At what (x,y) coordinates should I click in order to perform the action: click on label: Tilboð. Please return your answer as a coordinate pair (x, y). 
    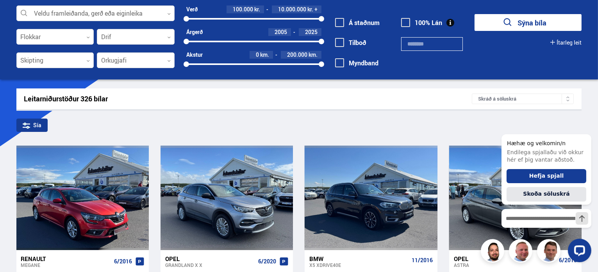
    Looking at the image, I should click on (351, 43).